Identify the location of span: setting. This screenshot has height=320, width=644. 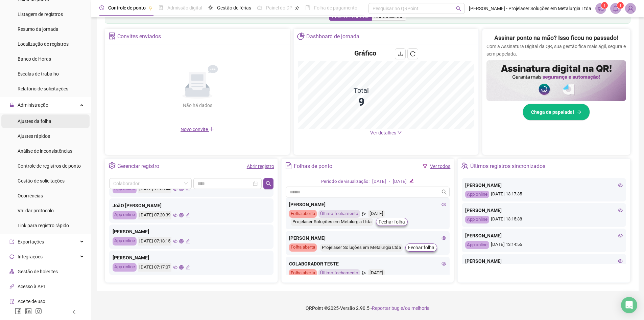
(112, 165).